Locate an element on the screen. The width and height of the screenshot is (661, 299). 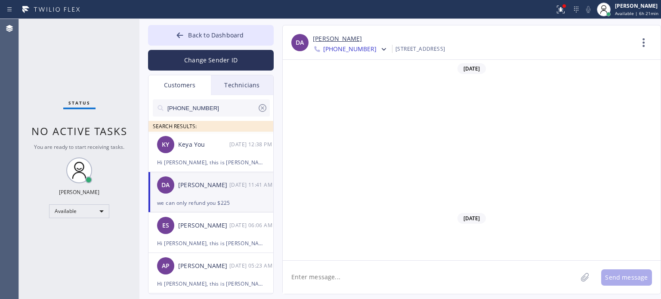
div: 08/15/2025 9:23 AM is located at coordinates (252, 266).